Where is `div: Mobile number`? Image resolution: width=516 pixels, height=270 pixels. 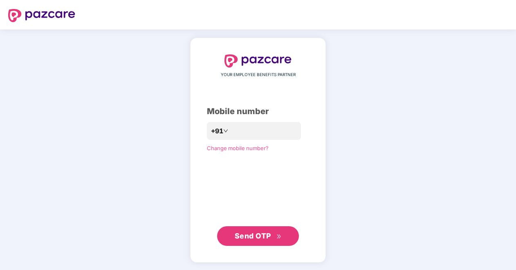 div: Mobile number is located at coordinates (258, 111).